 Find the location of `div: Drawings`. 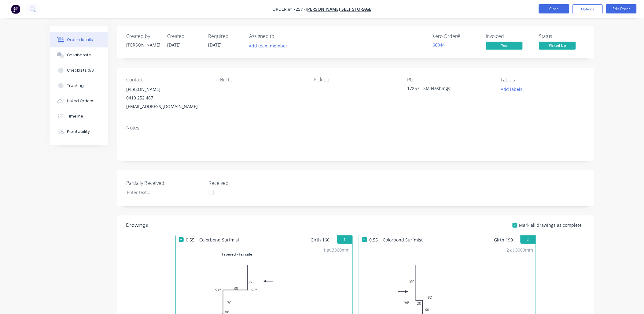

div: Drawings is located at coordinates (138, 226).